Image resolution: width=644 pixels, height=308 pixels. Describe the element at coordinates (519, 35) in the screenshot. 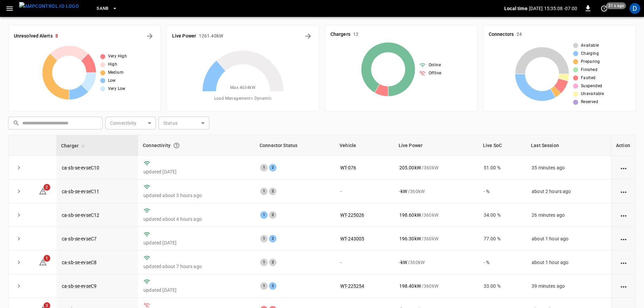

I see `h6: 24` at that location.